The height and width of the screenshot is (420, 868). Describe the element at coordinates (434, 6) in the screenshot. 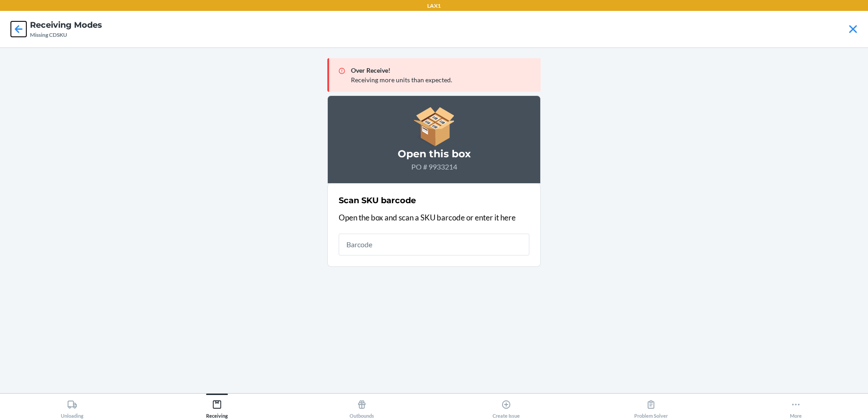

I see `p: LAX1` at that location.